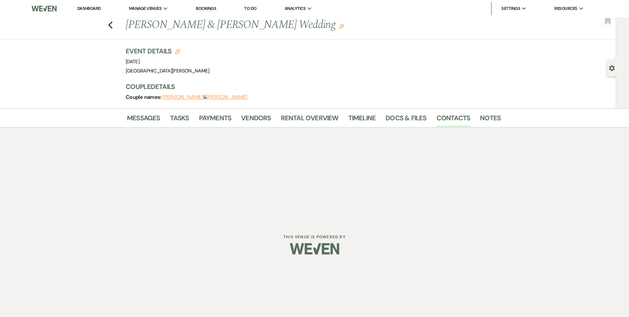 This screenshot has width=629, height=317. What do you see at coordinates (612, 67) in the screenshot?
I see `button: Open lead details` at bounding box center [612, 67].